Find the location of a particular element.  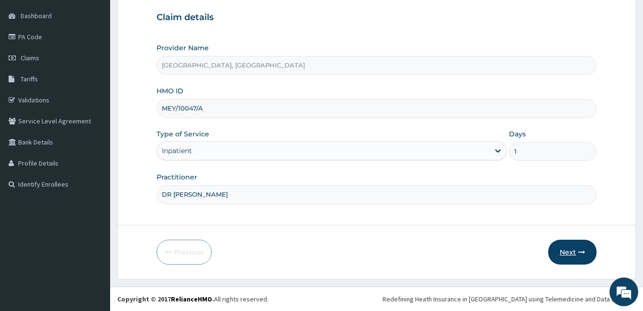

span: Tariffs is located at coordinates (29, 79).